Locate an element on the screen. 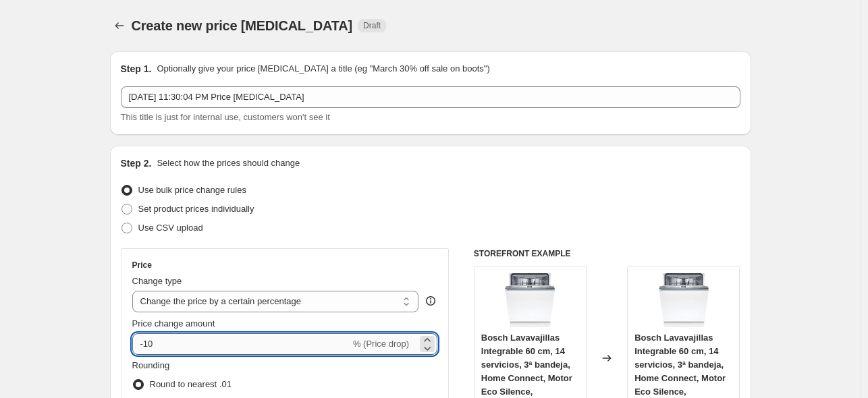  h3: Price is located at coordinates (142, 265).